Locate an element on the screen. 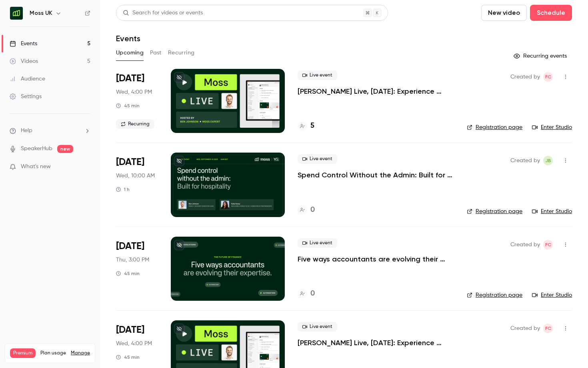 The image size is (588, 368). div: Search for videos or events is located at coordinates (163, 13).